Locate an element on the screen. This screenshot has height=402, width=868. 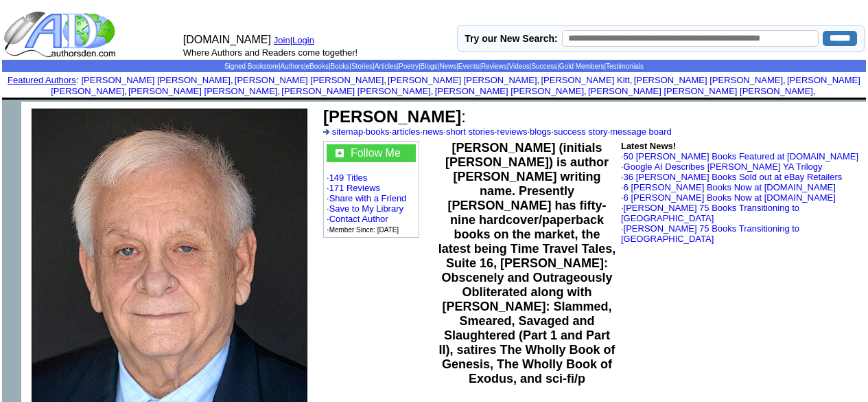
a: news is located at coordinates (433, 131).